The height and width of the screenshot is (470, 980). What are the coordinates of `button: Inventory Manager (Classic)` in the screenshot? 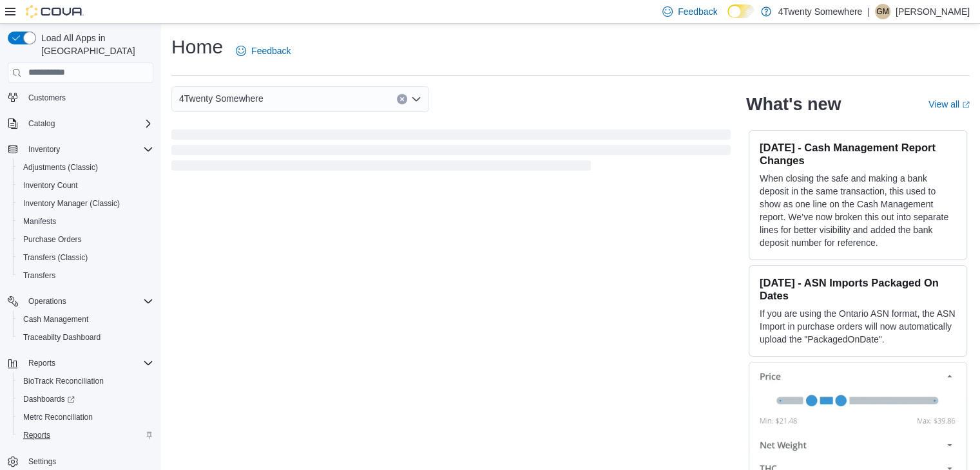 It's located at (86, 204).